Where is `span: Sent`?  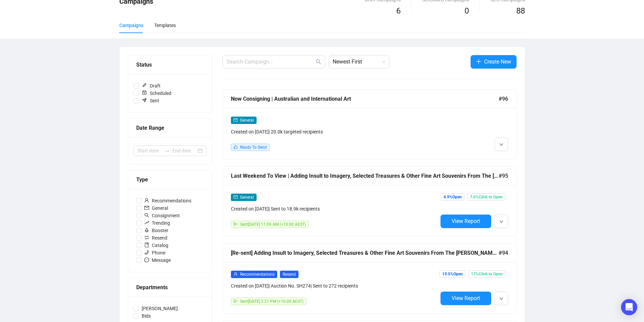
span: Sent is located at coordinates (150, 101).